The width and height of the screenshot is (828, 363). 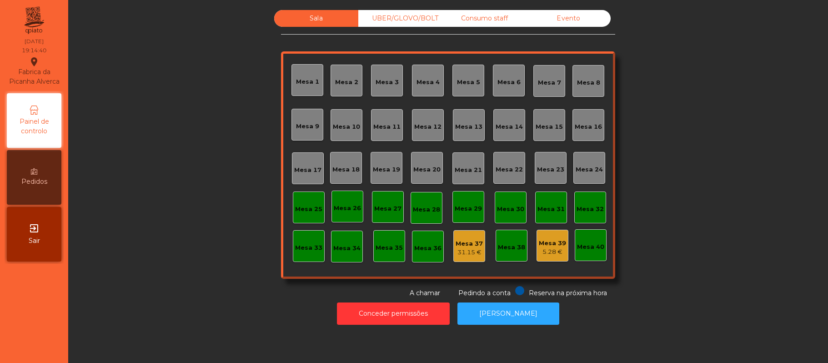 I want to click on img: qpiato, so click(x=34, y=20).